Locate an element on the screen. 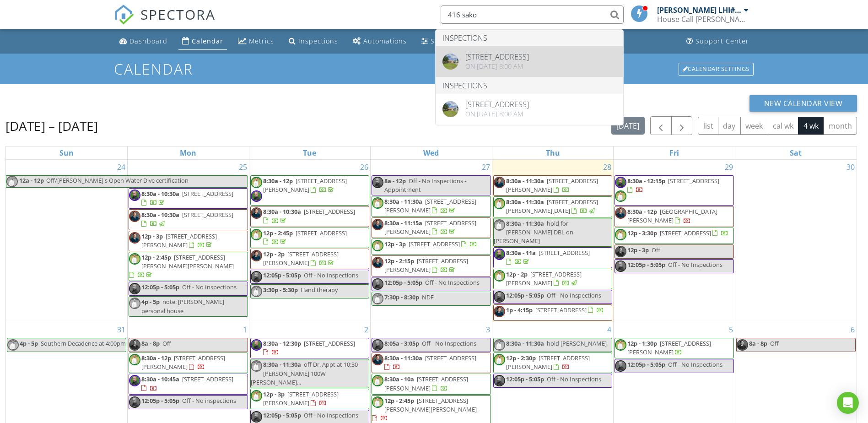  div: House Call NOLA ©2023 House Call is located at coordinates (703, 19).